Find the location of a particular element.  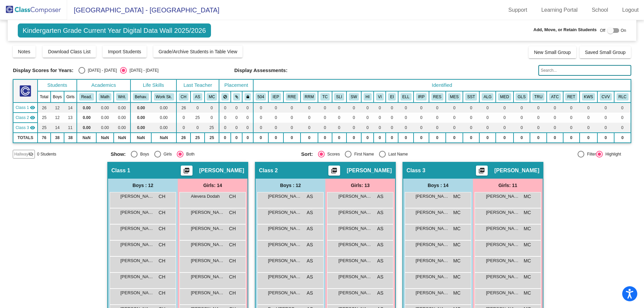

button: Saved Small Group is located at coordinates (605, 52).